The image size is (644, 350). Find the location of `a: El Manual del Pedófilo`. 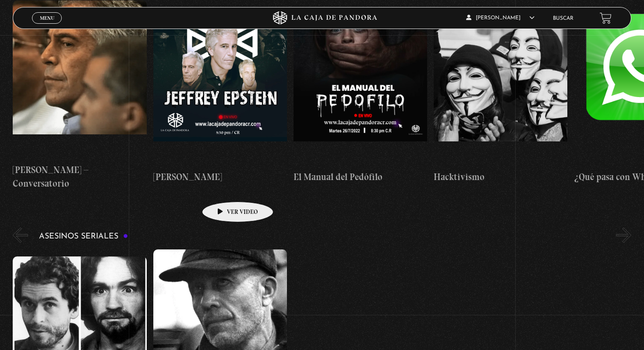

a: El Manual del Pedófilo is located at coordinates (360, 95).